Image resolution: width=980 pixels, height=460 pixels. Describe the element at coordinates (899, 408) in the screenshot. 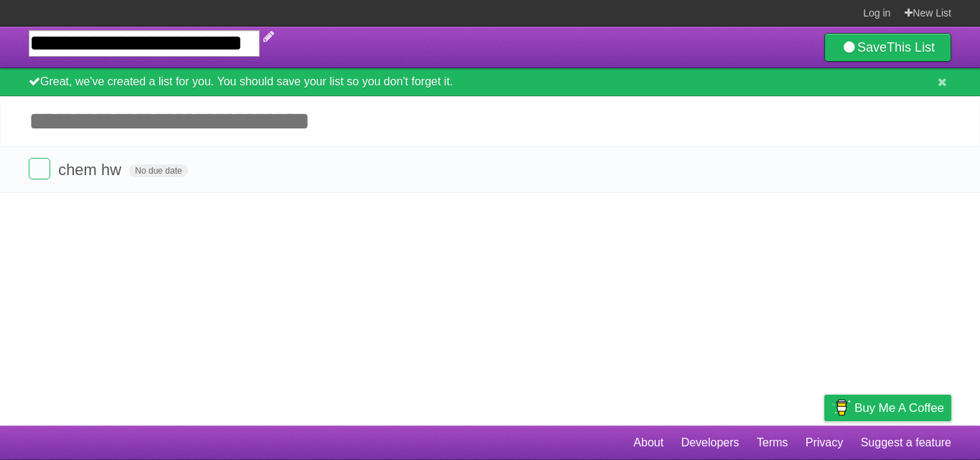

I see `span: Buy me a coffee` at that location.